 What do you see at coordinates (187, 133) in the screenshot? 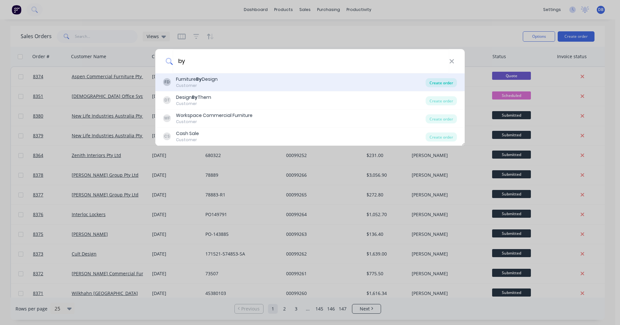
I see `div: Cash Sale` at bounding box center [187, 133].